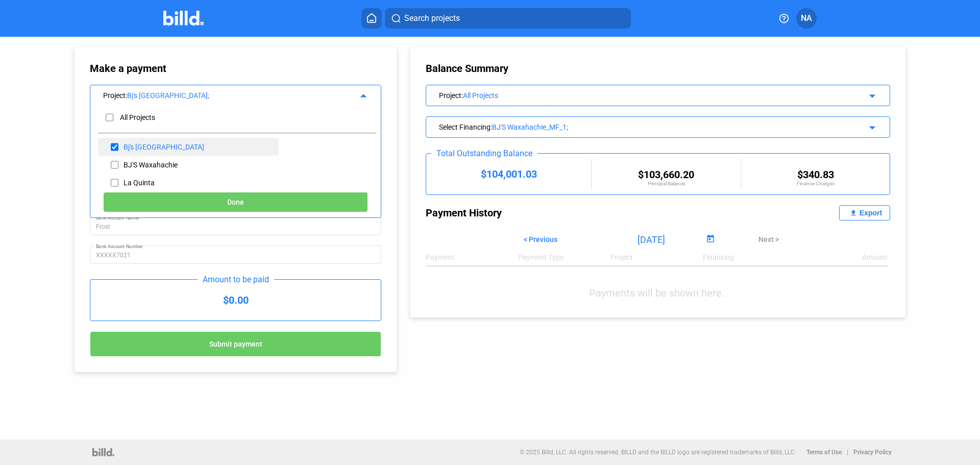 This screenshot has width=980, height=465. Describe the element at coordinates (807, 18) in the screenshot. I see `button: NA` at that location.